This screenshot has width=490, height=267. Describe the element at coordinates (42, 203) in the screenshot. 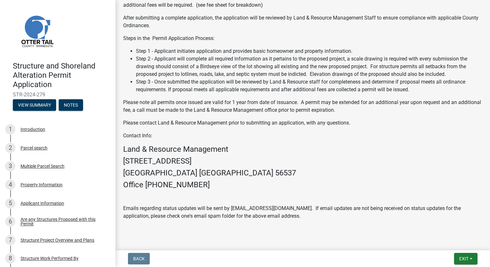

I see `div: Applicant Information` at that location.